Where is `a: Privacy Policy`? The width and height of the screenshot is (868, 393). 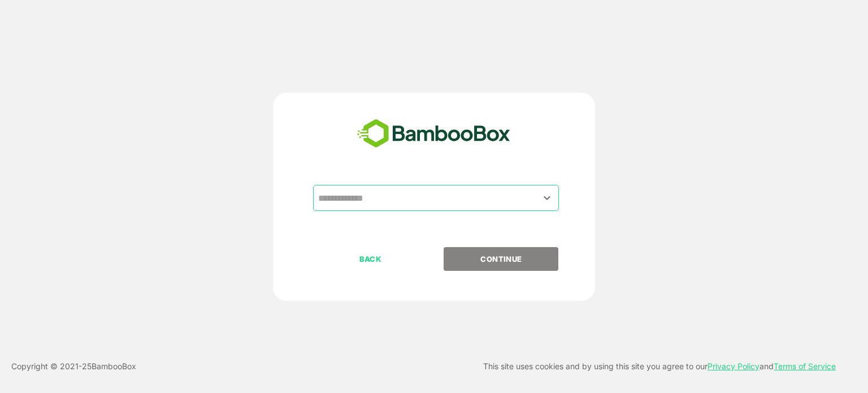
a: Privacy Policy is located at coordinates (734, 366).